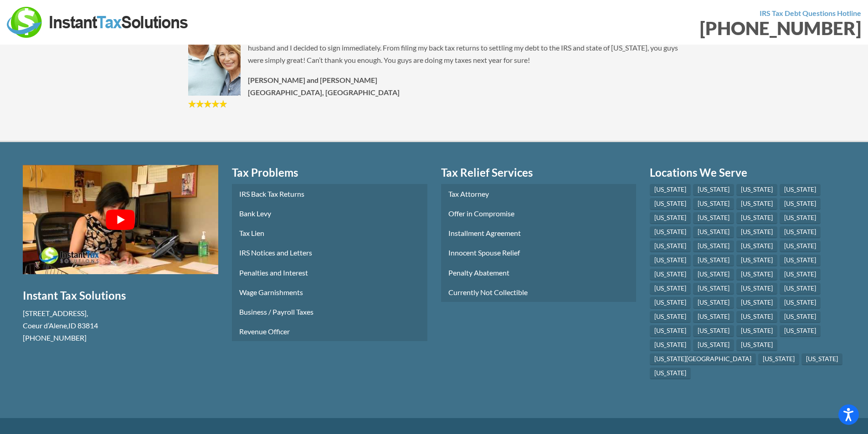 This screenshot has height=434, width=868. What do you see at coordinates (810, 13) in the screenshot?
I see `strong: IRS Tax Debt Questions Hotline` at bounding box center [810, 13].